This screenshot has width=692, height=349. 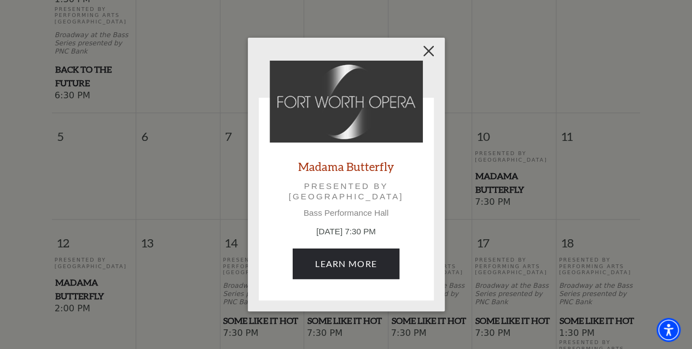 What do you see at coordinates (428, 51) in the screenshot?
I see `button: Close` at bounding box center [428, 51].